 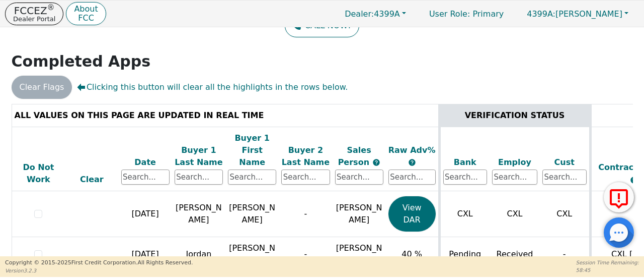 What do you see at coordinates (98, 270) in the screenshot?
I see `p: Version 3.2.3` at bounding box center [98, 270].